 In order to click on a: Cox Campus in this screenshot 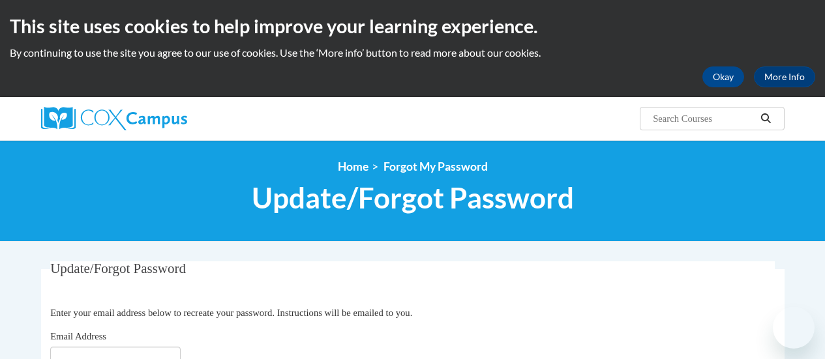, I will do `click(159, 119)`.